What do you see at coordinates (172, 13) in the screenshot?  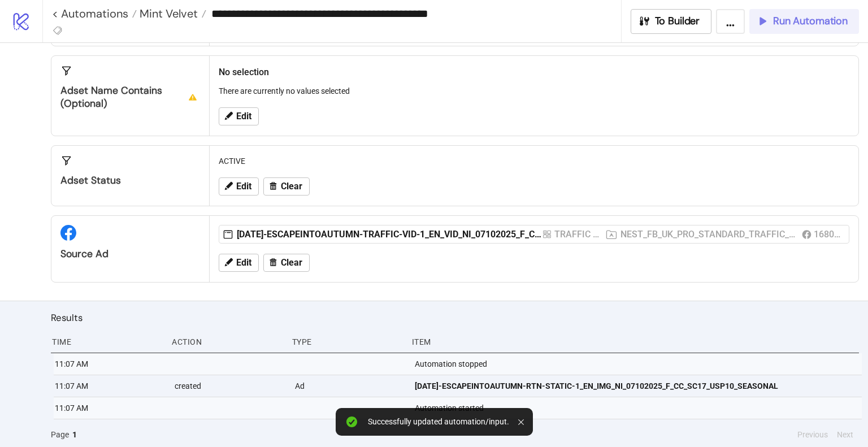 I see `a: Mint Velvet` at bounding box center [172, 13].